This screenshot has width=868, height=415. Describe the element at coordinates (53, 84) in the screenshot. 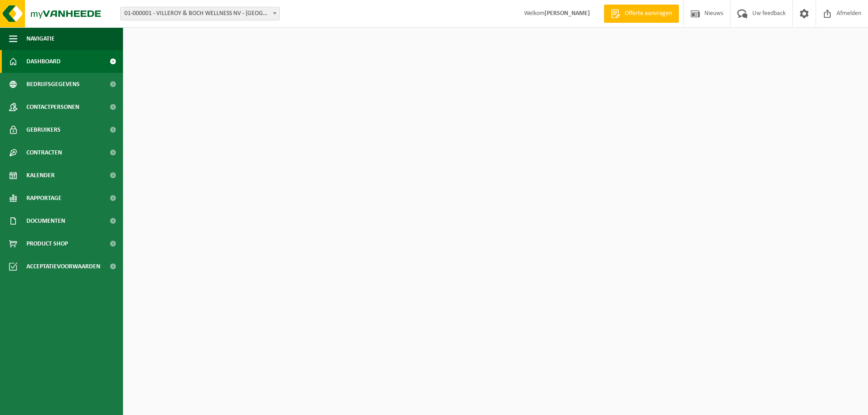

I see `span: Bedrijfsgegevens` at that location.